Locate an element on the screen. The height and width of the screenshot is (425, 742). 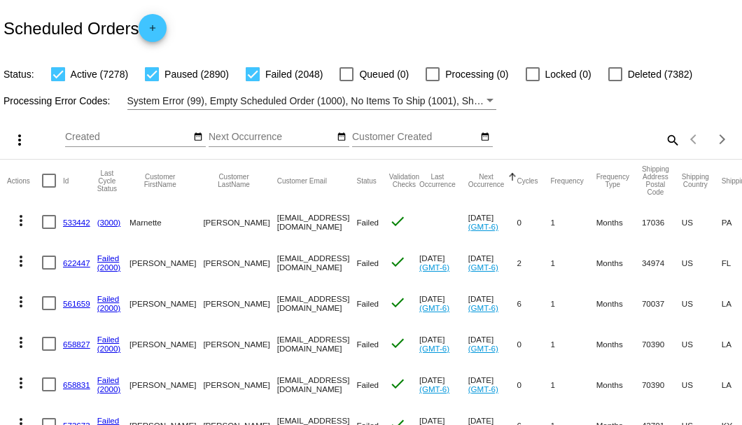
span: Failed (2048) is located at coordinates (294, 74).